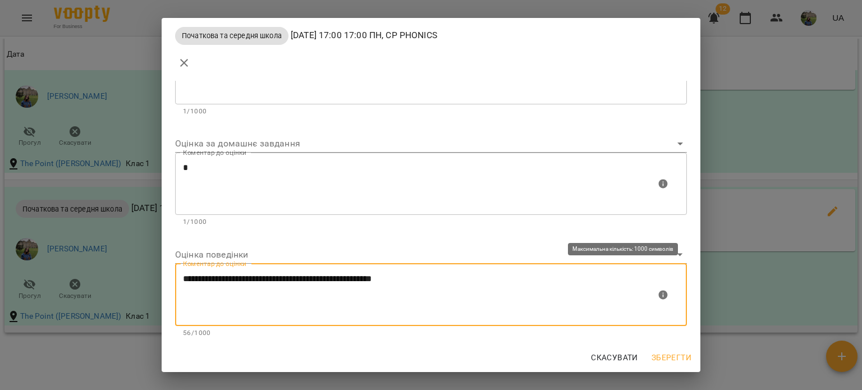 This screenshot has width=862, height=390. What do you see at coordinates (671, 357) in the screenshot?
I see `span: Зберегти` at bounding box center [671, 357].